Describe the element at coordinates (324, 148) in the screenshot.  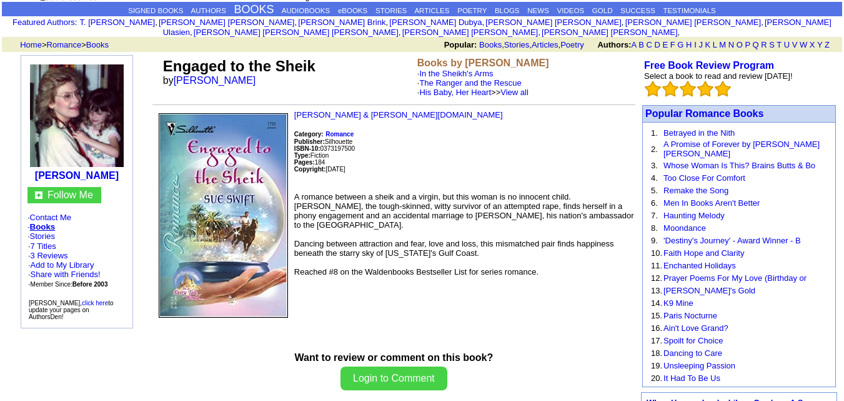
I see `font: 0373197500` at that location.